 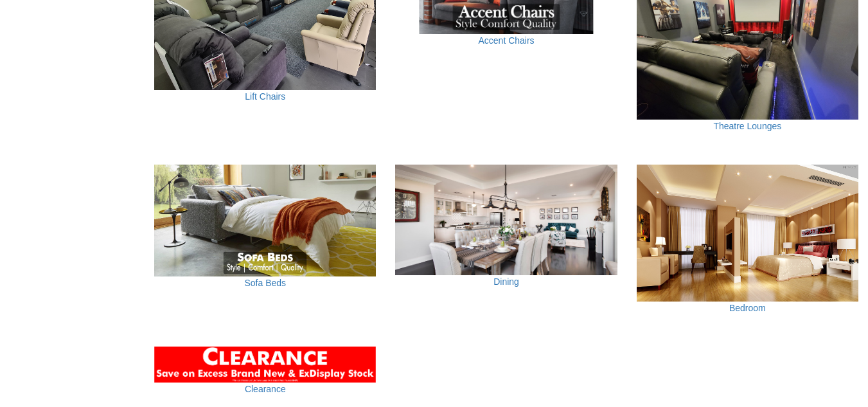 What do you see at coordinates (265, 364) in the screenshot?
I see `img: Clearance` at bounding box center [265, 364].